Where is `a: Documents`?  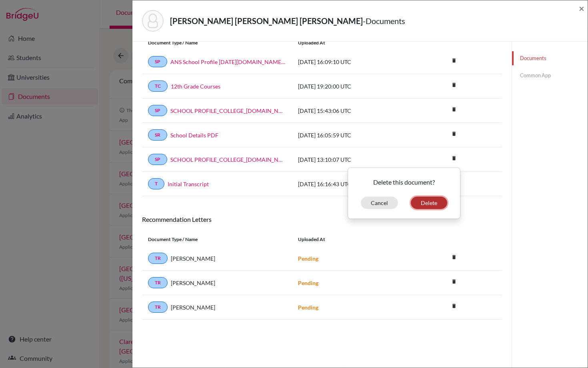
a: Documents is located at coordinates (550, 58).